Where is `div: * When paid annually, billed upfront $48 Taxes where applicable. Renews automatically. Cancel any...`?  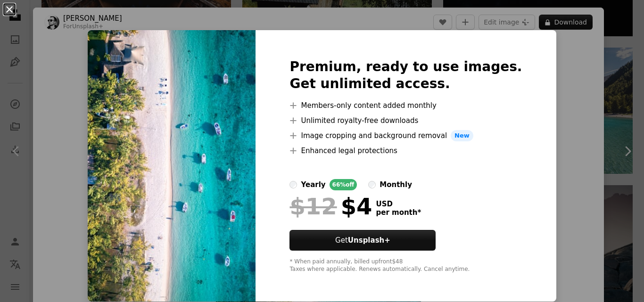 div: * When paid annually, billed upfront $48 Taxes where applicable. Renews automatically. Cancel any... is located at coordinates (405, 266).